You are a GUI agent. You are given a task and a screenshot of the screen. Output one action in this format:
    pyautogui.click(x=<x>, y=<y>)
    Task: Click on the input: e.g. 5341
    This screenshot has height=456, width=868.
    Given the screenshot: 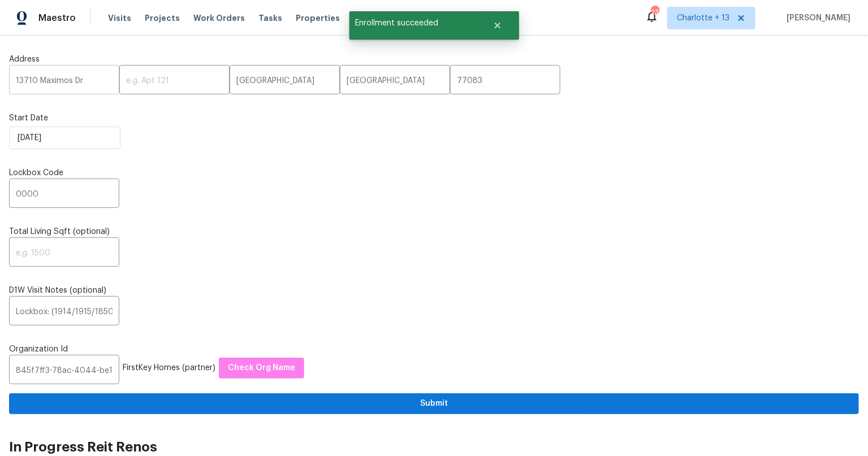 What is the action you would take?
    pyautogui.click(x=64, y=194)
    